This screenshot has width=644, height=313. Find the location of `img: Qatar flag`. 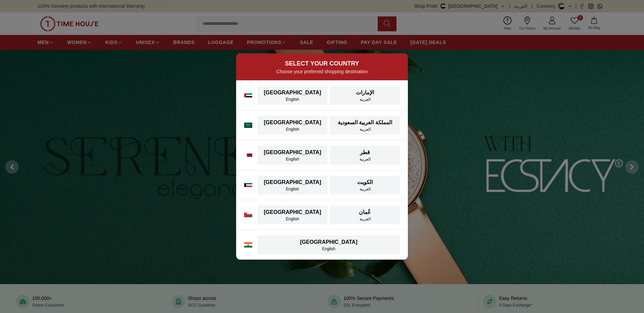

img: Qatar flag is located at coordinates (248, 155).